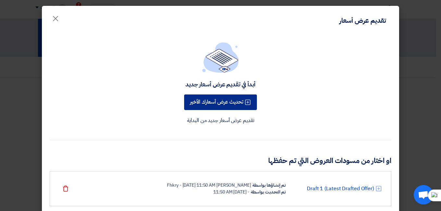 This screenshot has width=441, height=211. I want to click on div: أبدأ في تقديم عرض أسعار جديد, so click(221, 84).